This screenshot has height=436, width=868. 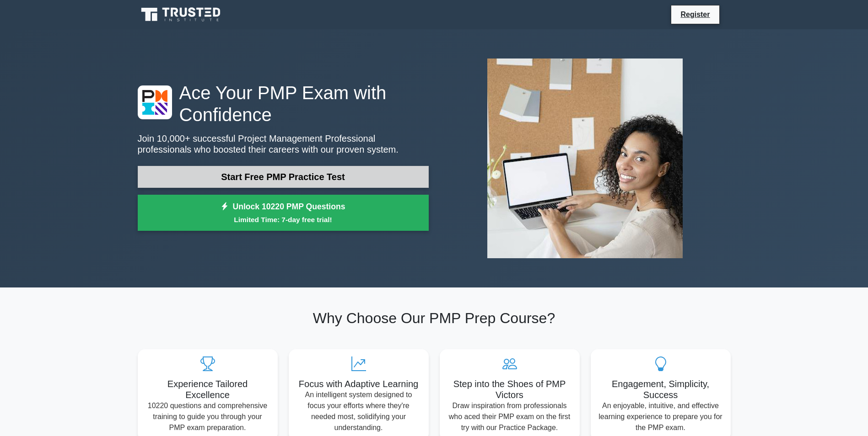 I want to click on p: An intelligent system designed to focus your efforts where they're needed most, solidifying your ..., so click(x=359, y=411).